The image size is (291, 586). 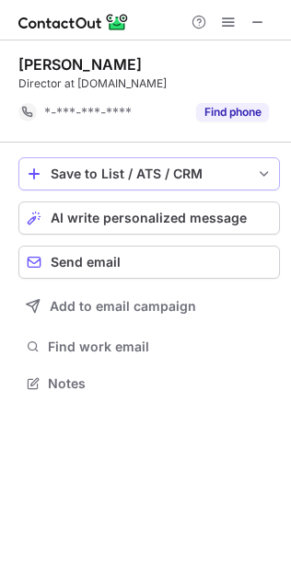 I want to click on span: AI write personalized message, so click(x=148, y=218).